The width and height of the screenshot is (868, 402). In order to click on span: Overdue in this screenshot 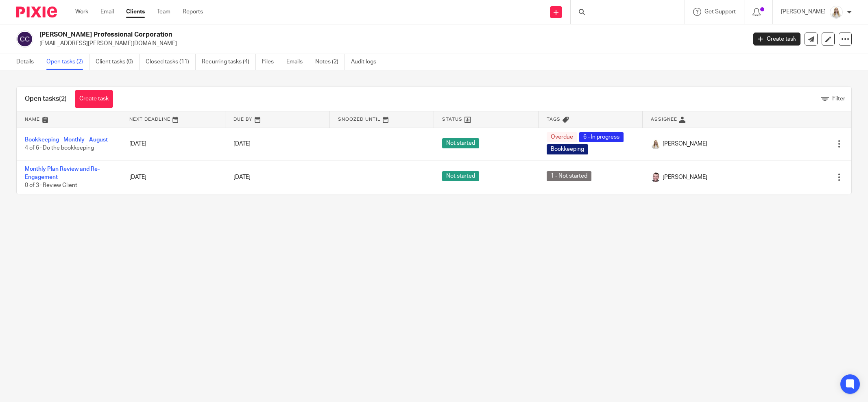, I will do `click(562, 137)`.